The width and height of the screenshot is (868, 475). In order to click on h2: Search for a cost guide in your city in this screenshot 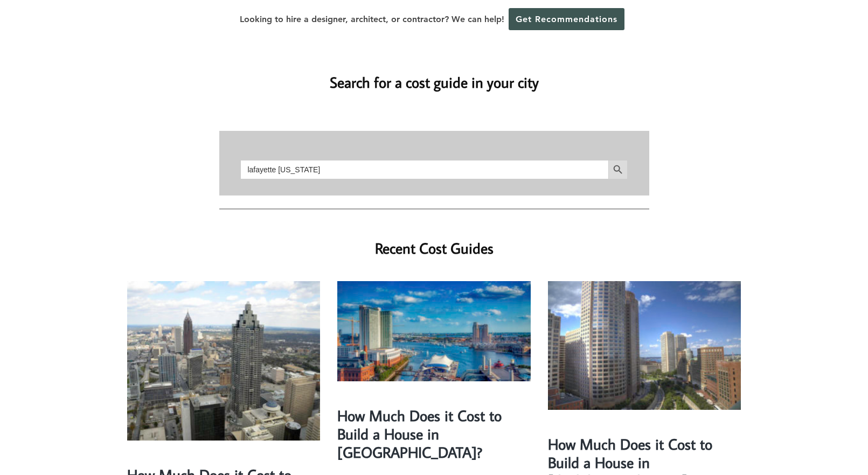, I will do `click(434, 74)`.